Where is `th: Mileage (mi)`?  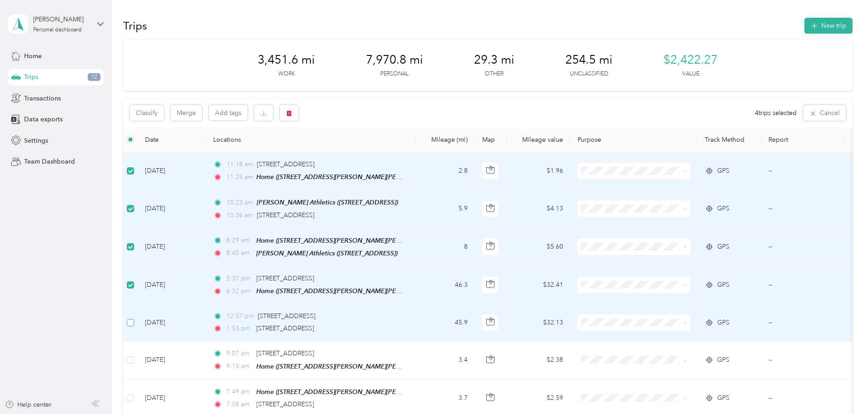 th: Mileage (mi) is located at coordinates (444, 139).